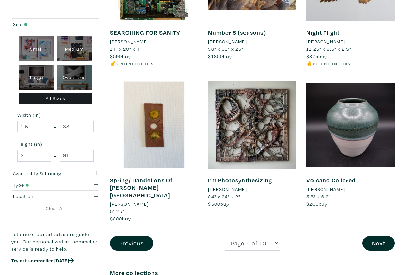 This screenshot has height=275, width=406. Describe the element at coordinates (126, 49) in the screenshot. I see `span: 14" x 20" x 4"` at that location.